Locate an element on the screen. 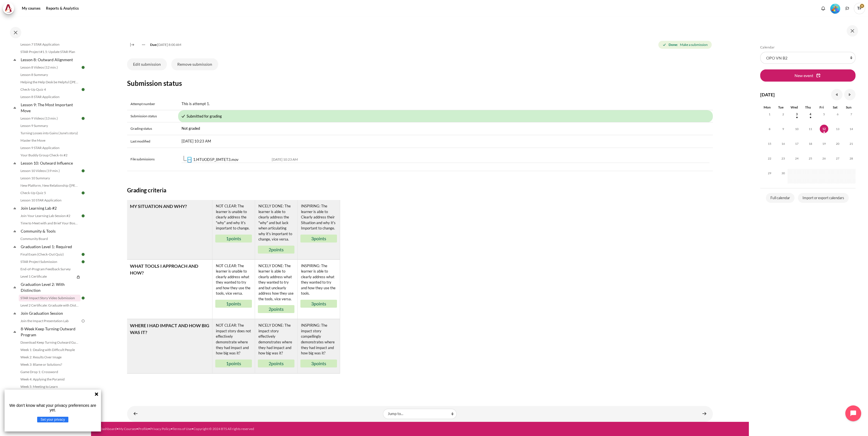 This screenshot has height=436, width=868. span: Tue is located at coordinates (781, 107).